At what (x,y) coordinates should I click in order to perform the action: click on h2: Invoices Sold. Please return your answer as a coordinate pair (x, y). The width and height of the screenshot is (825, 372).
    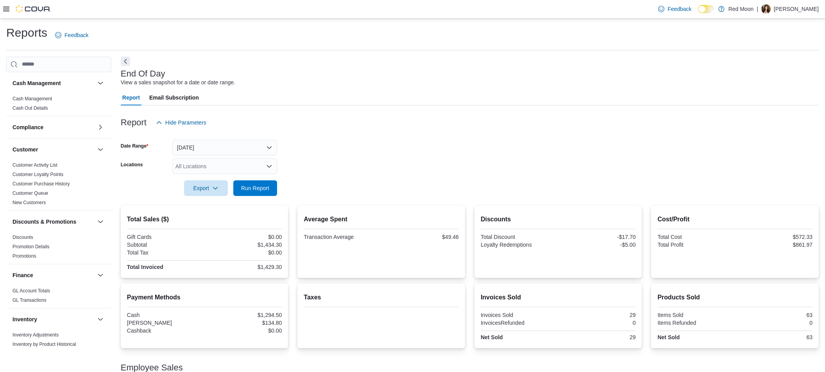
    Looking at the image, I should click on (558, 298).